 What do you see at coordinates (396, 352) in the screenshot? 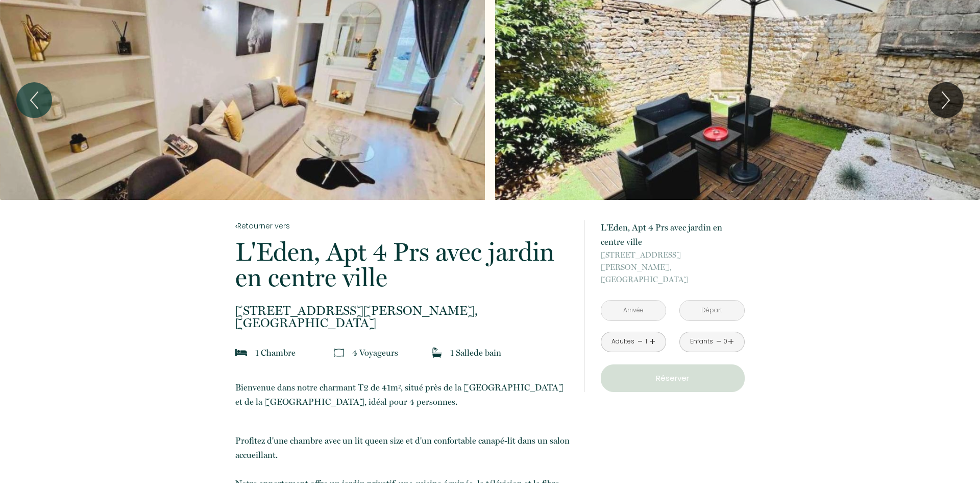
I see `span: s` at bounding box center [396, 352].